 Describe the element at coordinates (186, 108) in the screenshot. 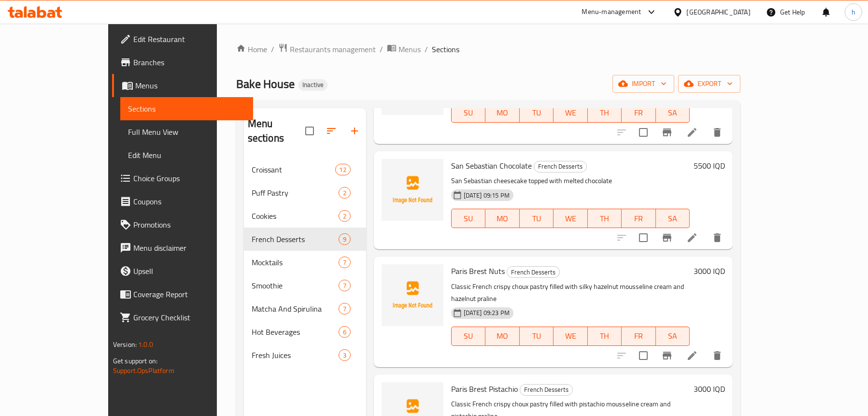

I see `span: Sections` at that location.